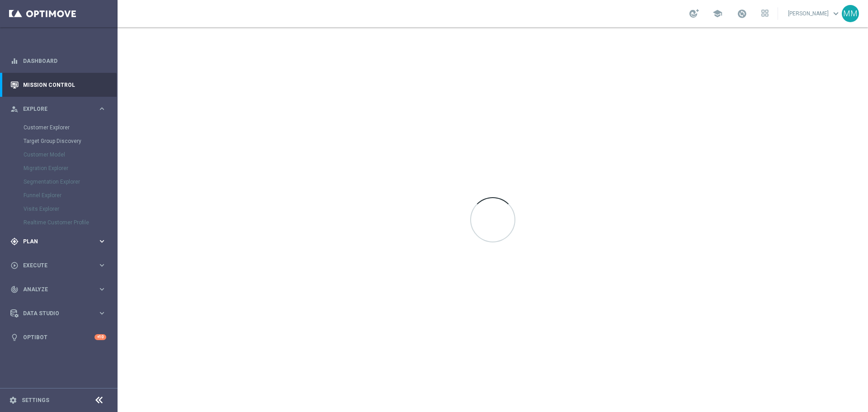  Describe the element at coordinates (58, 337) in the screenshot. I see `div: lightbulb Optibot +10` at that location.